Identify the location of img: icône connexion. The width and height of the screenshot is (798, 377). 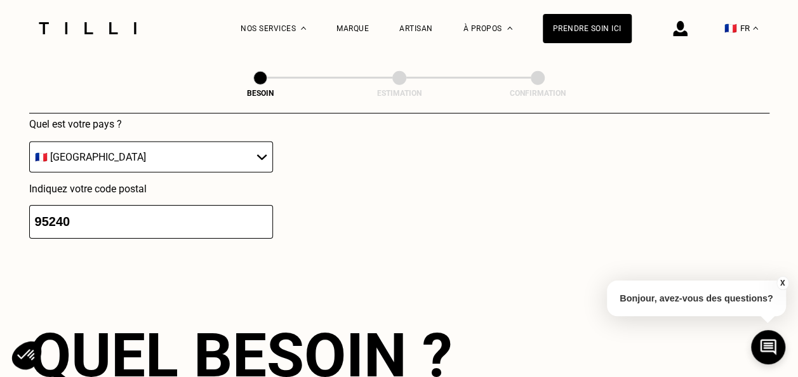
(680, 29).